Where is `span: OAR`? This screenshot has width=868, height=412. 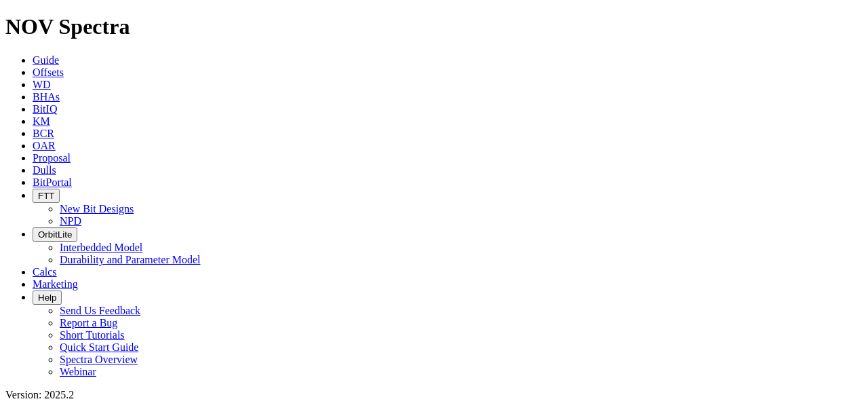 span: OAR is located at coordinates (44, 145).